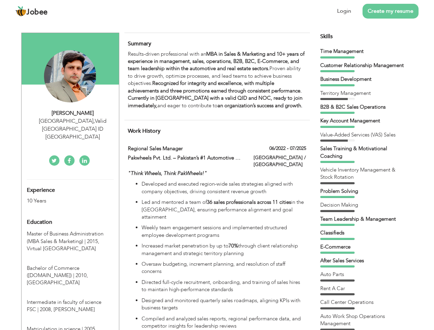 The image size is (434, 330). I want to click on strong: 36 sales professionals across 11 cities, so click(249, 202).